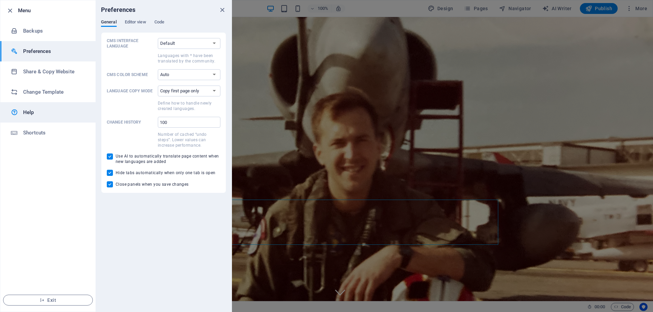  I want to click on button: 3, so click(20, 276).